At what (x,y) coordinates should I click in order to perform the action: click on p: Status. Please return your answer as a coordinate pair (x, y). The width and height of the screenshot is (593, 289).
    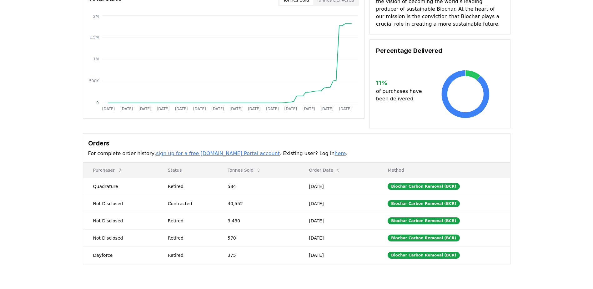
    Looking at the image, I should click on (188, 170).